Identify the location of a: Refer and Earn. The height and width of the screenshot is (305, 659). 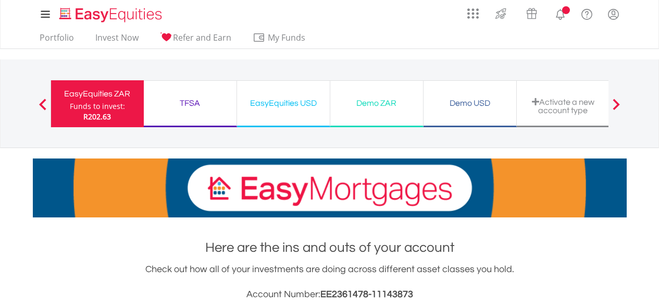
(195, 40).